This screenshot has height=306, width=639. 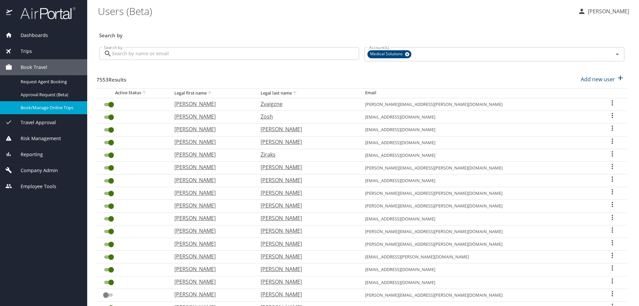 What do you see at coordinates (306, 116) in the screenshot?
I see `p: Zosh` at bounding box center [306, 116].